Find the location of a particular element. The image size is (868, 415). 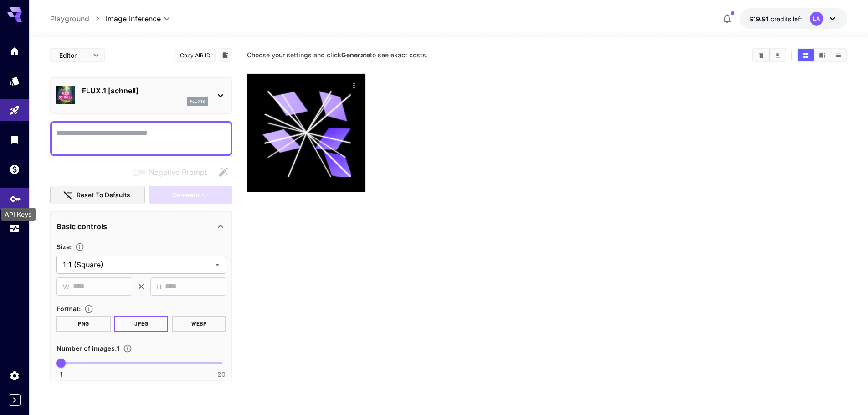

p: flux1s is located at coordinates (197, 101).